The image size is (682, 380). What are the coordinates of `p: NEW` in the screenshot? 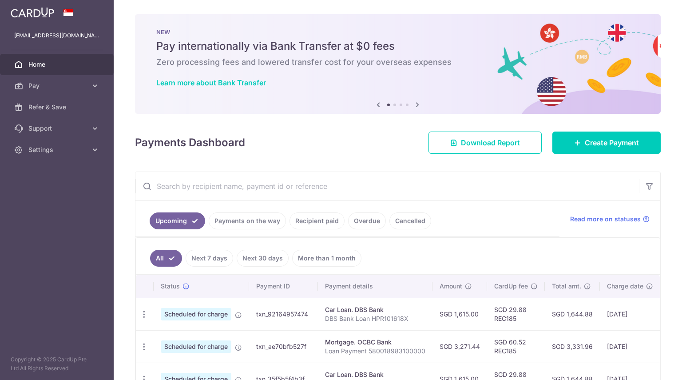 It's located at (398, 32).